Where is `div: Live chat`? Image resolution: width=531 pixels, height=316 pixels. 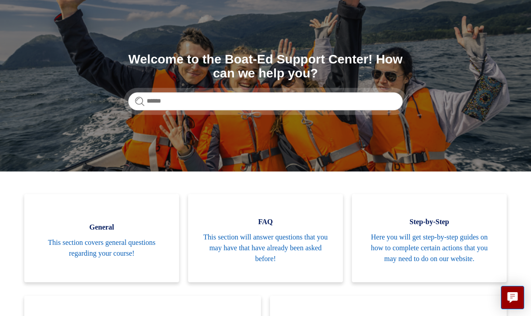 div: Live chat is located at coordinates (512, 297).